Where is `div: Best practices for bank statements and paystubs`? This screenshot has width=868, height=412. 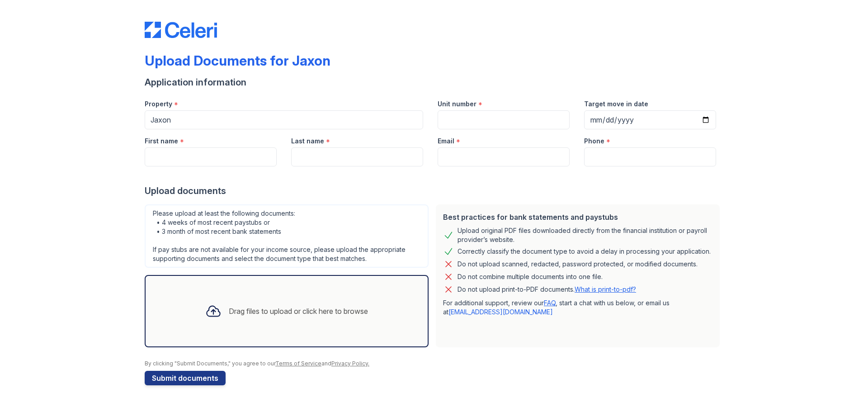 div: Best practices for bank statements and paystubs is located at coordinates (578, 217).